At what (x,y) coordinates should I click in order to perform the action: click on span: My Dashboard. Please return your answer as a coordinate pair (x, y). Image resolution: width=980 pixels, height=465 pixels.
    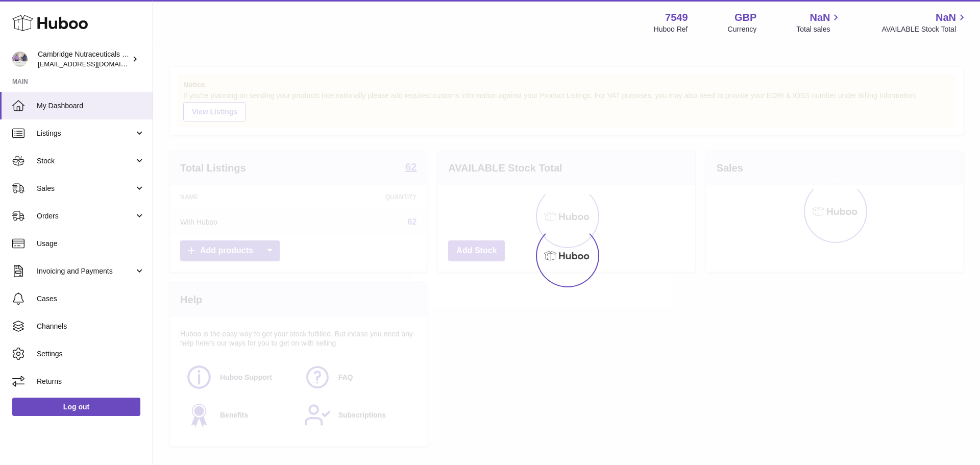
    Looking at the image, I should click on (91, 106).